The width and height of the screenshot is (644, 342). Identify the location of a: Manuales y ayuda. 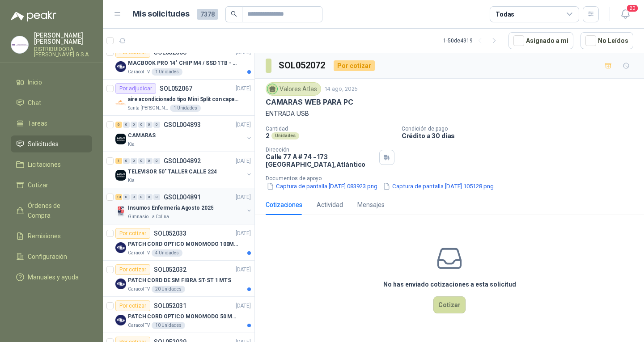
(51, 277).